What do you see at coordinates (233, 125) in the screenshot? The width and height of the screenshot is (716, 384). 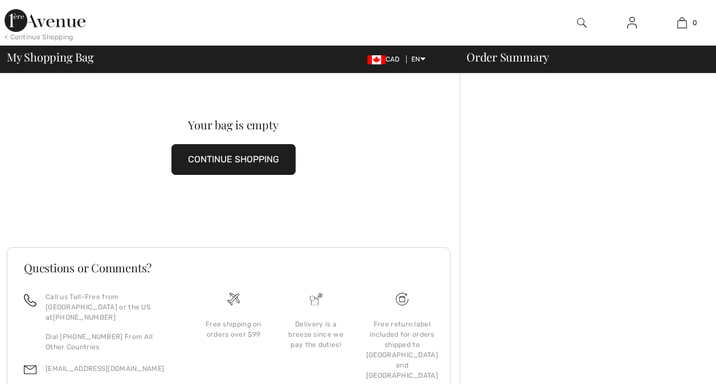 I see `div: Your bag is empty` at bounding box center [233, 125].